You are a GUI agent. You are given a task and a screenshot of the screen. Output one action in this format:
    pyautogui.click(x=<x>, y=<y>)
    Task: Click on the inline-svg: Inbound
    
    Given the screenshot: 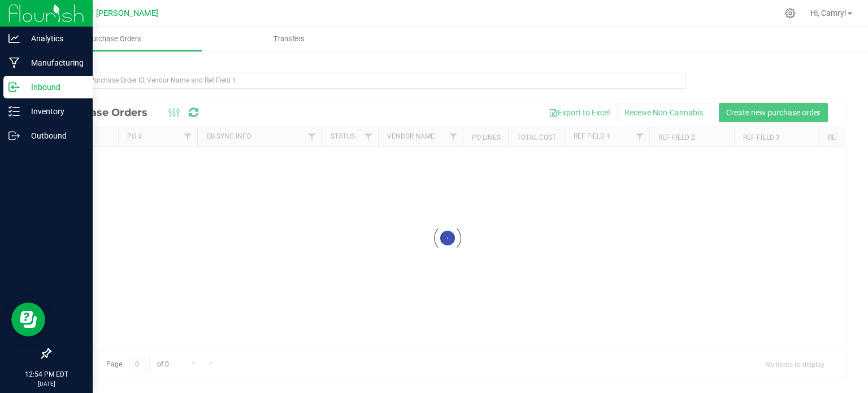 What is the action you would take?
    pyautogui.click(x=14, y=87)
    